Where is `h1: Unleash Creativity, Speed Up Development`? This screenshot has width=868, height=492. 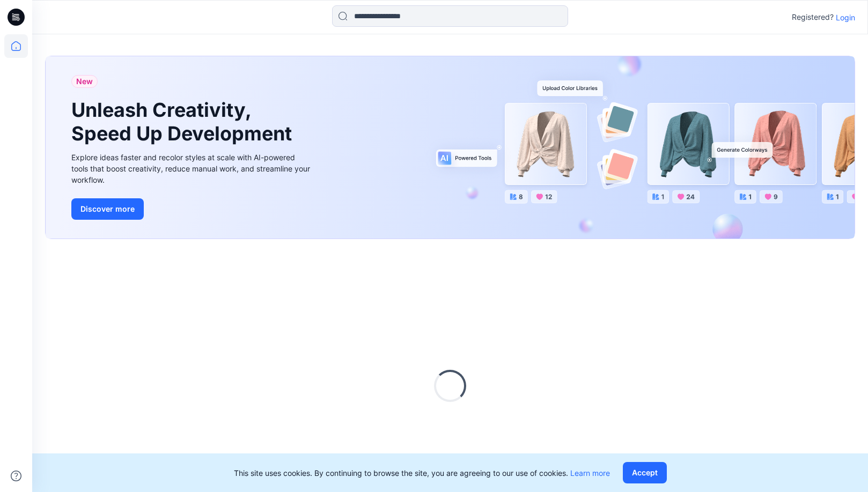 h1: Unleash Creativity, Speed Up Development is located at coordinates (184, 122).